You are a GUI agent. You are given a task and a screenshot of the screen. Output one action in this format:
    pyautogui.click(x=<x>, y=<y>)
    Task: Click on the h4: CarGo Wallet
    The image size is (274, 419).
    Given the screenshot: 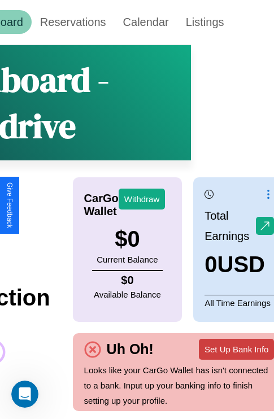 What is the action you would take?
    pyautogui.click(x=101, y=205)
    